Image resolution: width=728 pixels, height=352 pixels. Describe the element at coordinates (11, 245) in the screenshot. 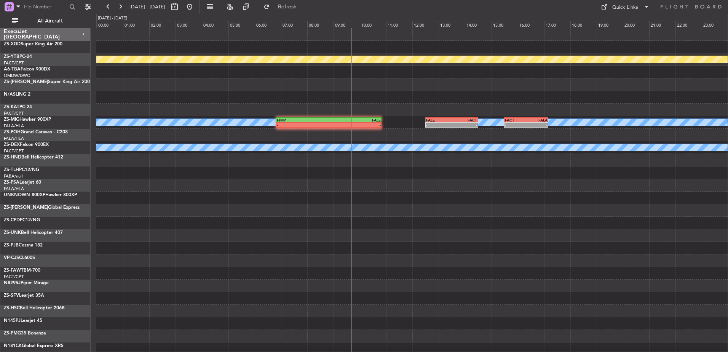

I see `span: ZS-PJB` at that location.